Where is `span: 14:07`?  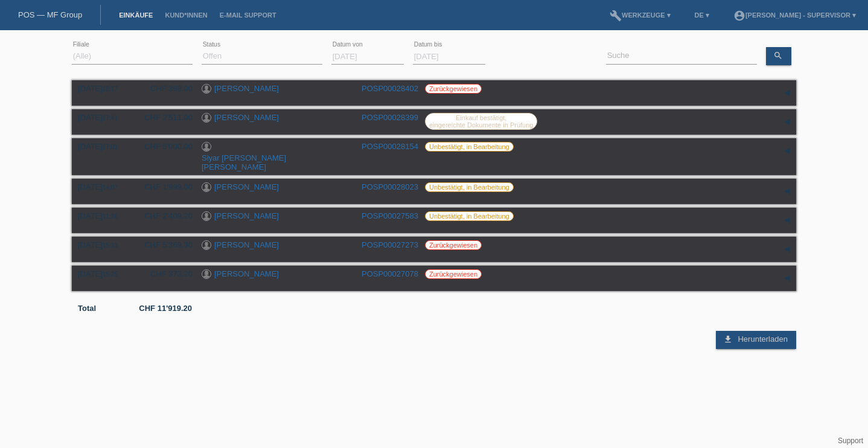
span: 14:07 is located at coordinates (110, 187).